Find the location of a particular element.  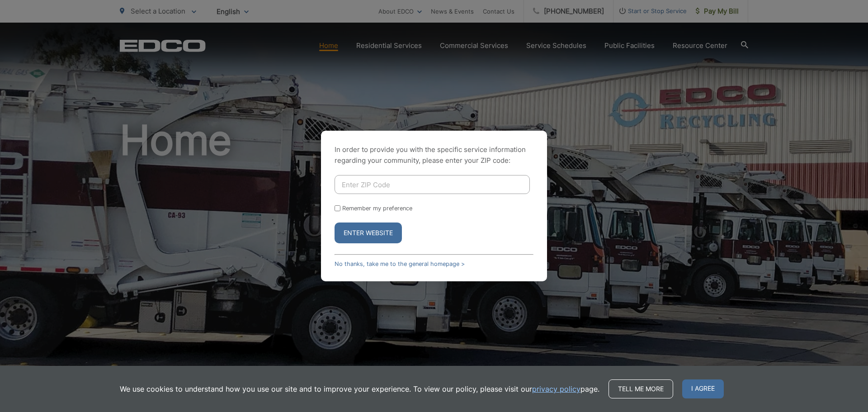

a: Tell me more is located at coordinates (641, 389).